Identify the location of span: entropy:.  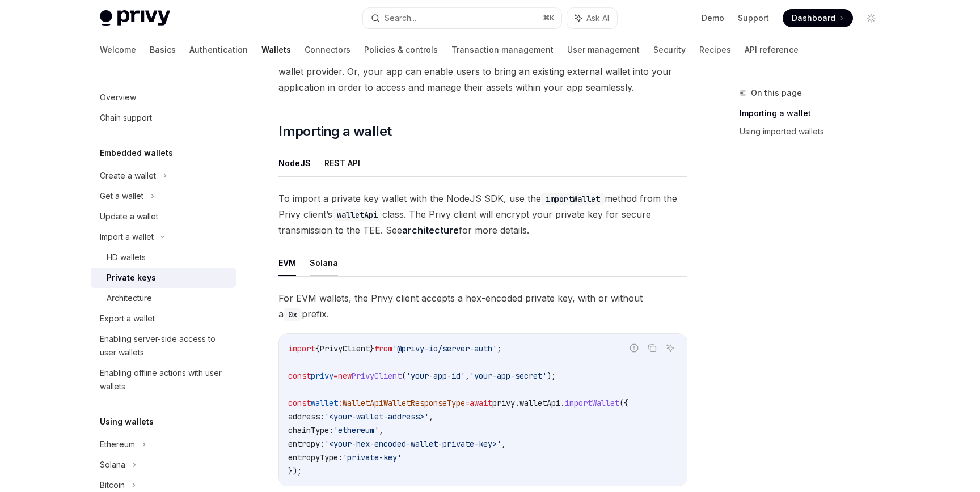
(306, 444).